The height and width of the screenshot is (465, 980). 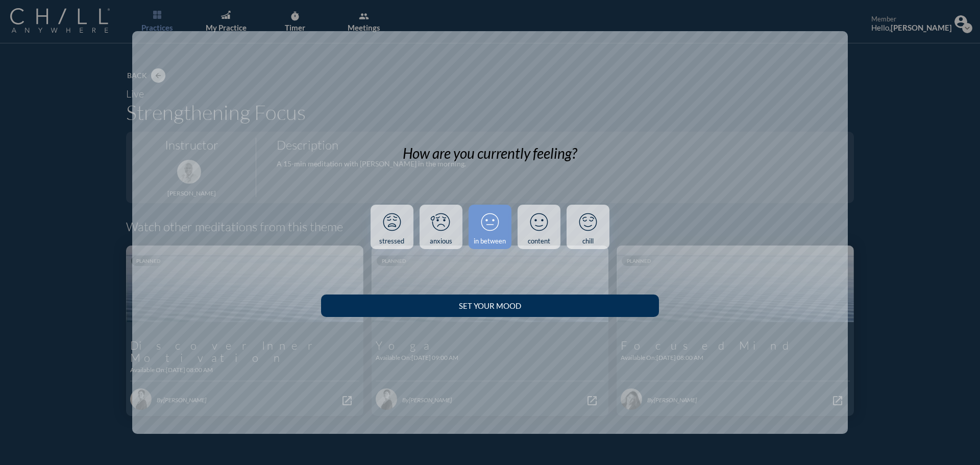 What do you see at coordinates (490, 227) in the screenshot?
I see `a: in between` at bounding box center [490, 227].